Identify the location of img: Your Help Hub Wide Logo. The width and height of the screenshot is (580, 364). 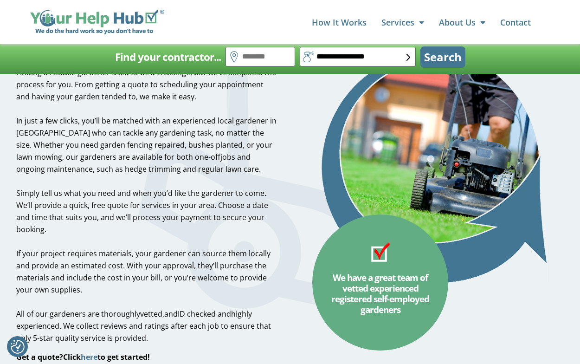
(97, 22).